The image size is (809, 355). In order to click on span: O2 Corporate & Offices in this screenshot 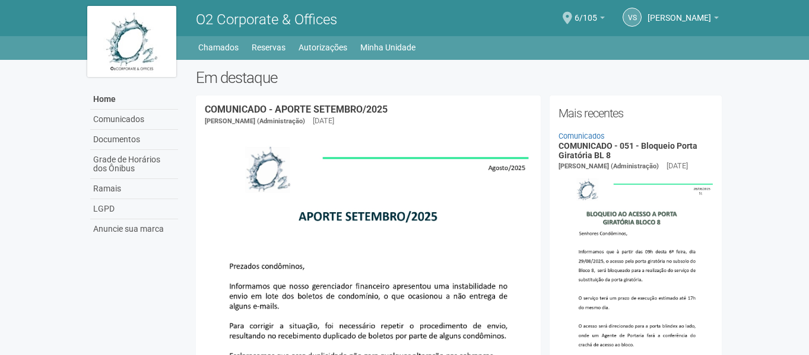, I will do `click(266, 20)`.